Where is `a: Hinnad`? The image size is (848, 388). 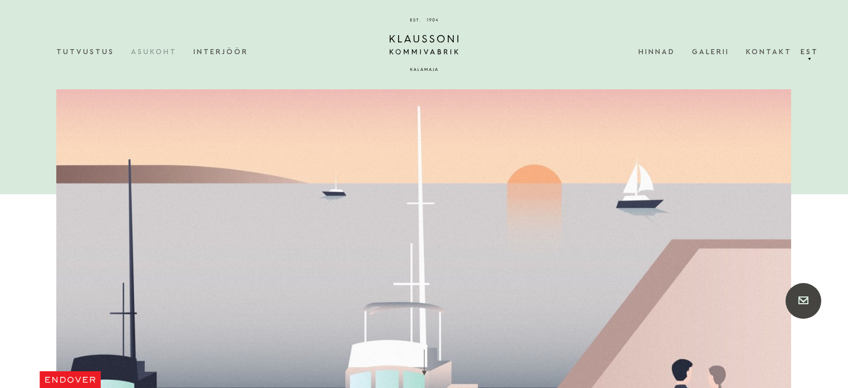 a: Hinnad is located at coordinates (665, 51).